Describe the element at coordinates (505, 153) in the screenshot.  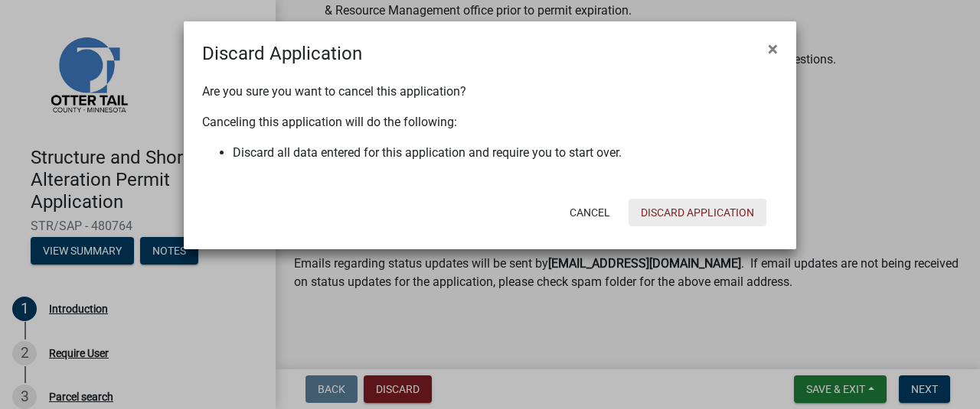
I see `li: Discard all data entered for this application and require you to start over.` at that location.